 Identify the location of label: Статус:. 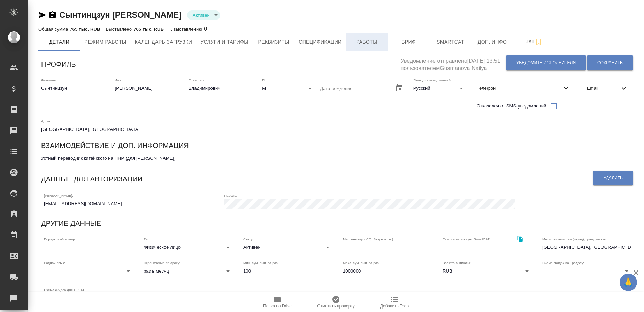
(249, 239).